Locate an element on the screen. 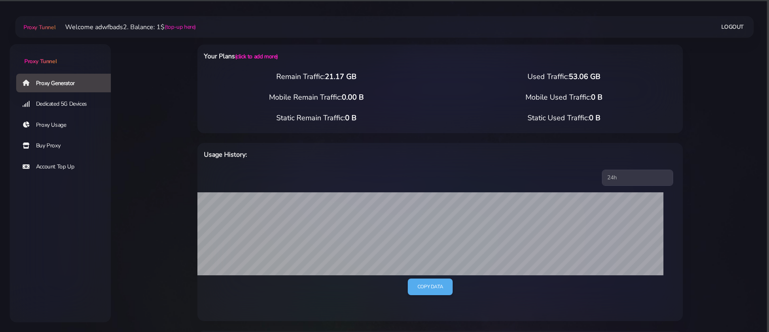 This screenshot has height=332, width=769. h6: Usage History: is located at coordinates (339, 154).